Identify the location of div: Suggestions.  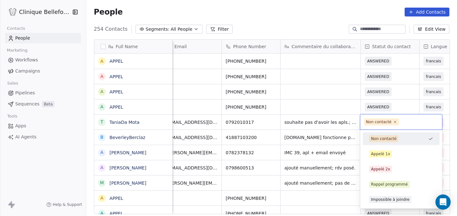
(401, 169).